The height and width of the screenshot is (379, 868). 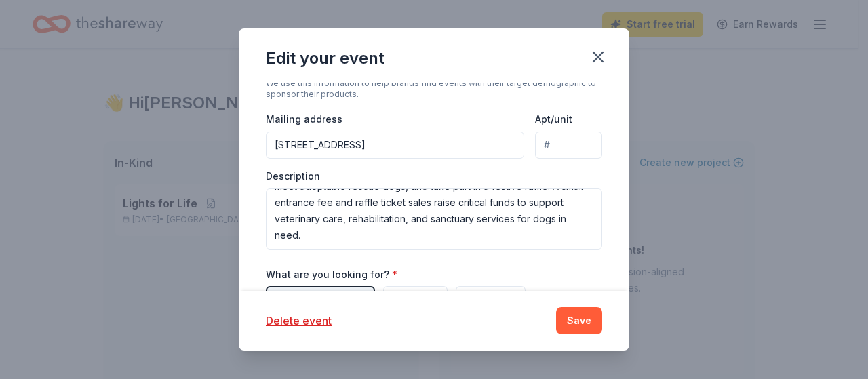 I want to click on div: Edit your event, so click(x=325, y=58).